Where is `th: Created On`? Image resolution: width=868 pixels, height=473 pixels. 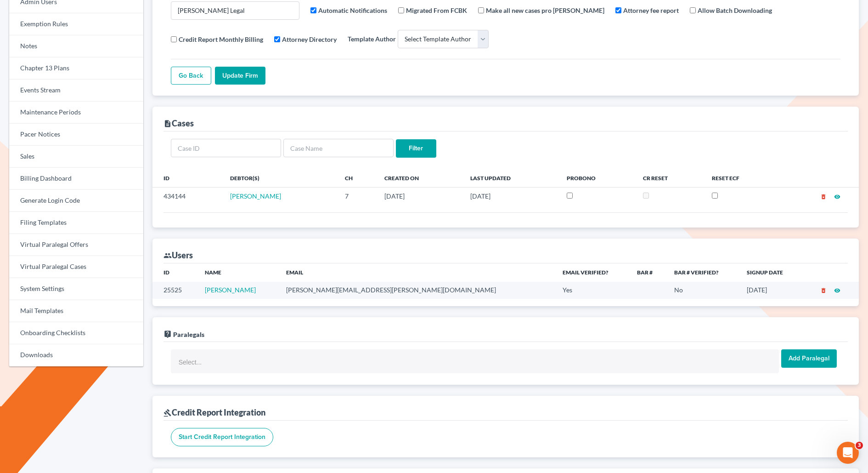
th: Created On is located at coordinates (420, 178).